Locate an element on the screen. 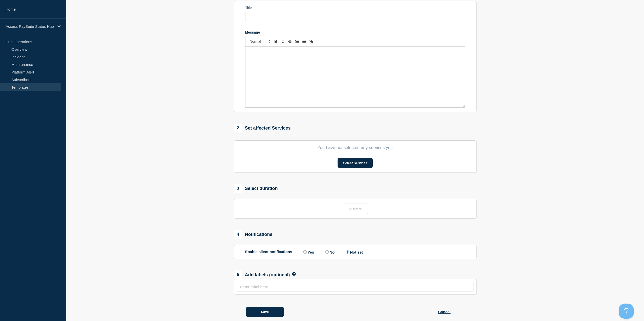 The image size is (644, 321). label: Not set is located at coordinates (354, 252).